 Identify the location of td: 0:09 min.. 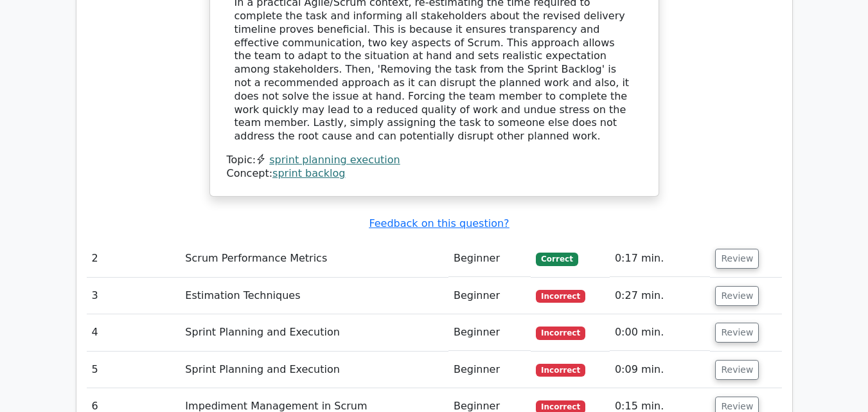
(659, 369).